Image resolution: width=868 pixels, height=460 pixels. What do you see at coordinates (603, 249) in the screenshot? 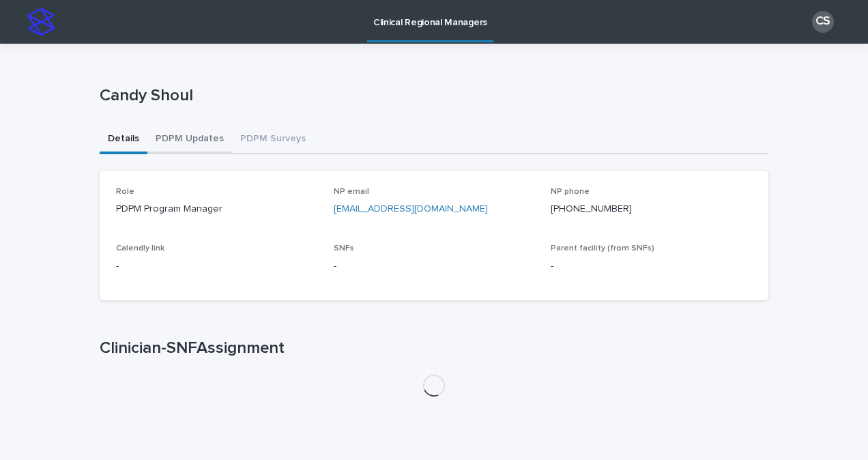
I see `span: Parent facility (from SNFs)` at bounding box center [603, 249].